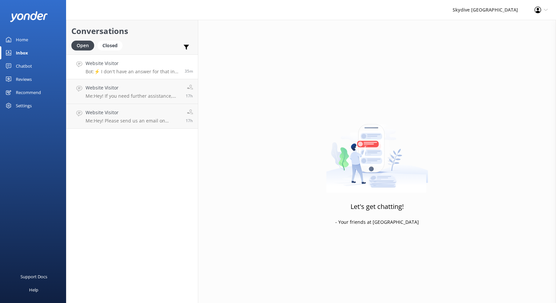 This screenshot has width=556, height=303. What do you see at coordinates (377, 207) in the screenshot?
I see `h3: Let's get chatting!` at bounding box center [377, 207].